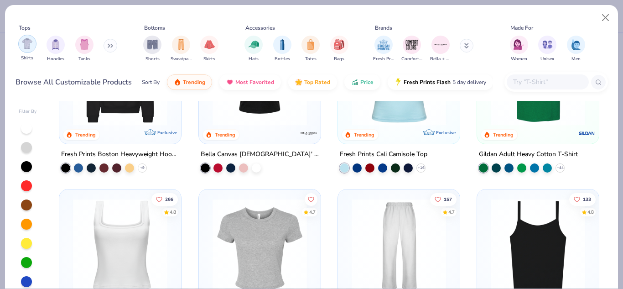 Image resolution: width=623 pixels, height=289 pixels. What do you see at coordinates (339, 44) in the screenshot?
I see `img: Bags Image` at bounding box center [339, 44].